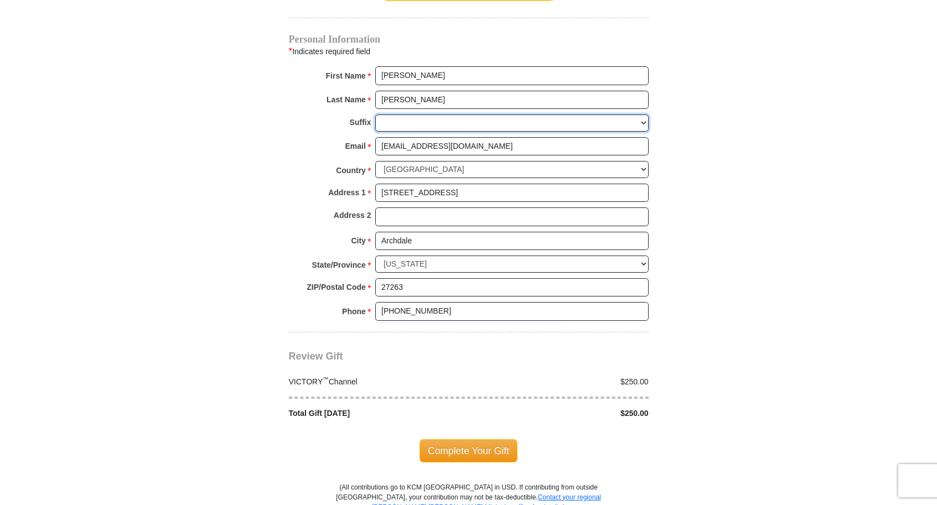 The image size is (937, 505). I want to click on strong: Address 2, so click(353, 215).